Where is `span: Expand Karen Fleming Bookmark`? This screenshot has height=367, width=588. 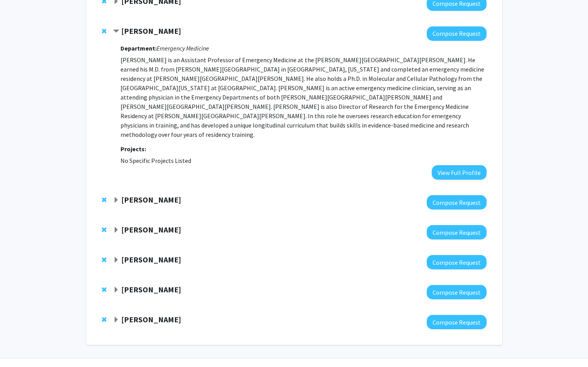 span: Expand Karen Fleming Bookmark is located at coordinates (116, 260).